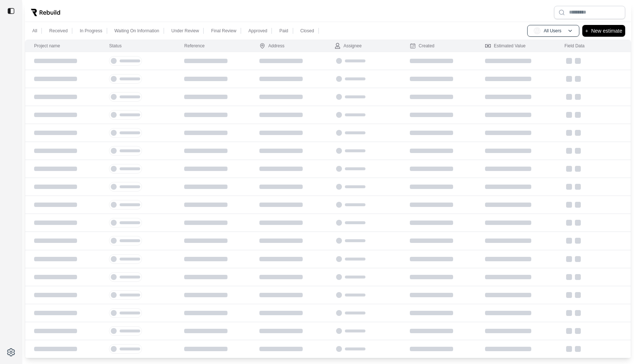 This screenshot has width=634, height=364. I want to click on div: Assignee, so click(348, 46).